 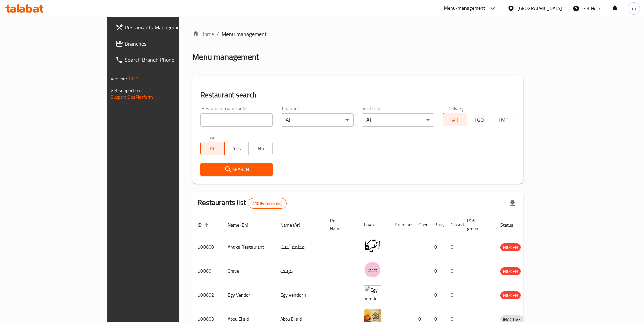 What do you see at coordinates (401, 225) in the screenshot?
I see `th: Branches` at bounding box center [401, 225].